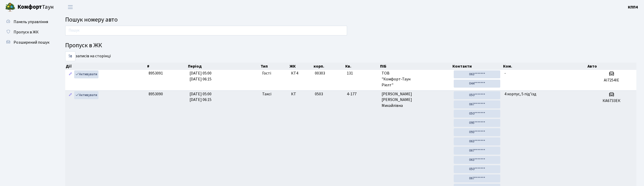 The width and height of the screenshot is (644, 186). I want to click on input: Пошук, so click(206, 30).